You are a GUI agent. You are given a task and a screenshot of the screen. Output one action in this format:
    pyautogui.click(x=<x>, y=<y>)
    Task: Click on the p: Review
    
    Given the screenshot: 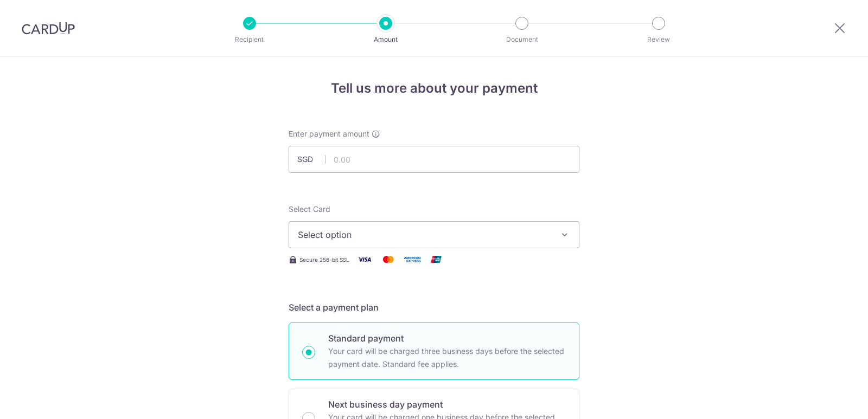 What is the action you would take?
    pyautogui.click(x=658, y=39)
    